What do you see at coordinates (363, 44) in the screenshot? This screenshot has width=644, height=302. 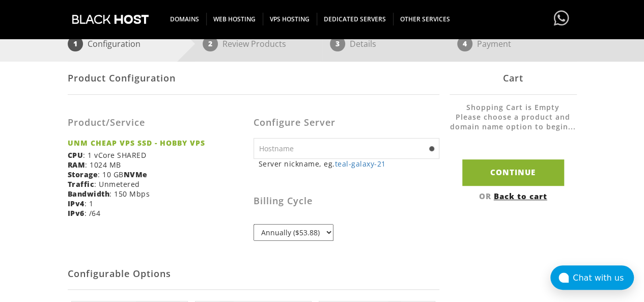 I see `p: Details` at bounding box center [363, 44].